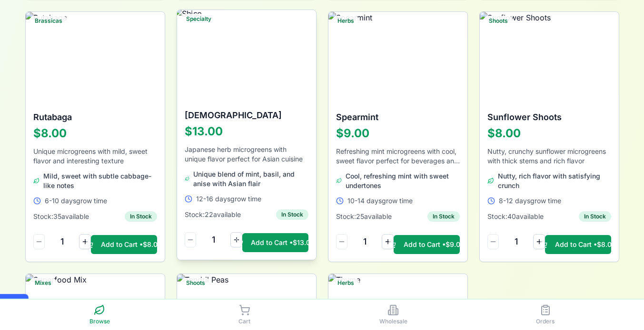  What do you see at coordinates (247, 155) in the screenshot?
I see `p: Japanese herb microgreens with unique flavor perfect for Asian cuisine` at bounding box center [247, 155].